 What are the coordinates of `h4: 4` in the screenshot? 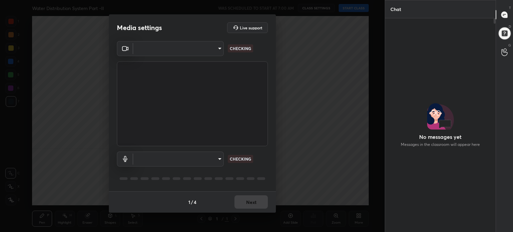 It's located at (195, 202).